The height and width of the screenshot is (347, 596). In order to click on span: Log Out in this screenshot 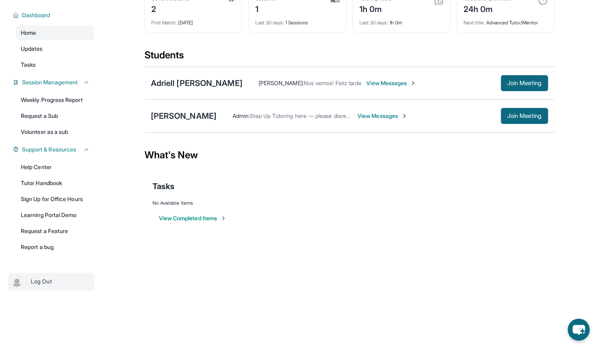, I will do `click(41, 282)`.